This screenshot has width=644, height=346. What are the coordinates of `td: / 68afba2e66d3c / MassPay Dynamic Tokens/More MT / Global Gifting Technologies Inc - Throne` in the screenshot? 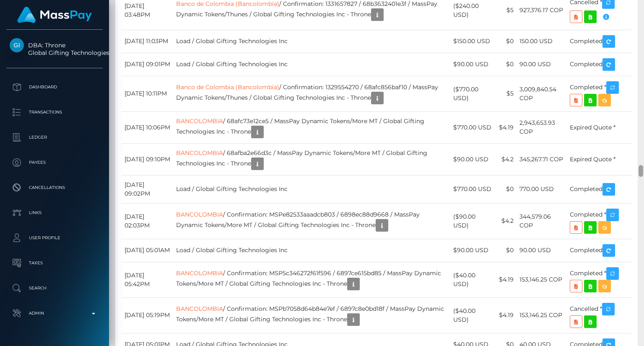 It's located at (311, 159).